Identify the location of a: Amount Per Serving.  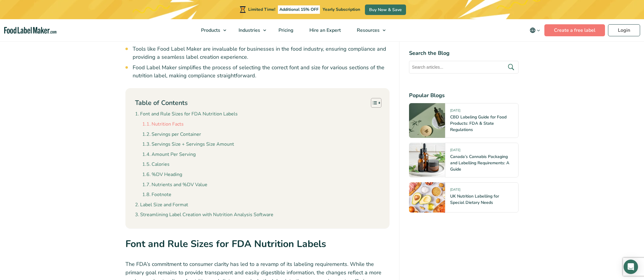
(169, 155).